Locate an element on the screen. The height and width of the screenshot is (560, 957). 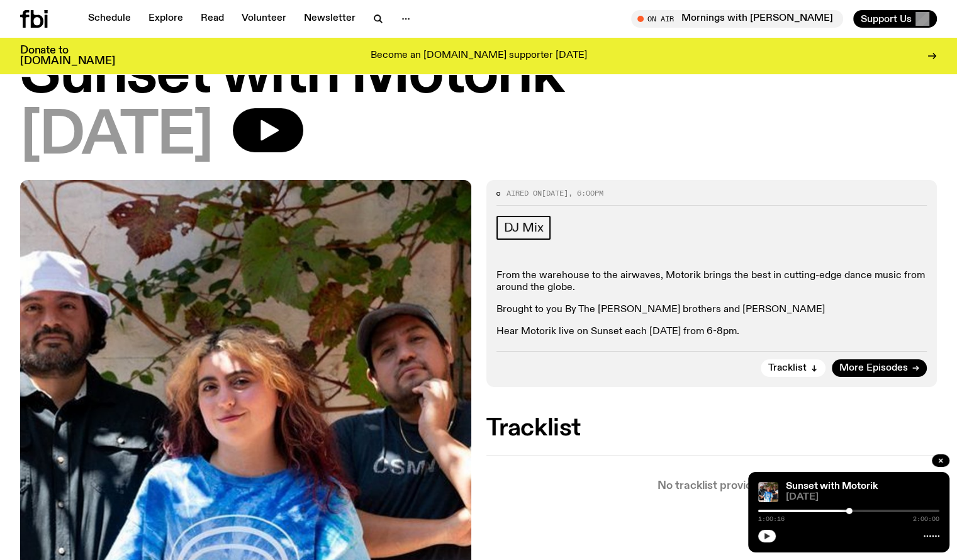
span: DJ Mix is located at coordinates (523, 227).